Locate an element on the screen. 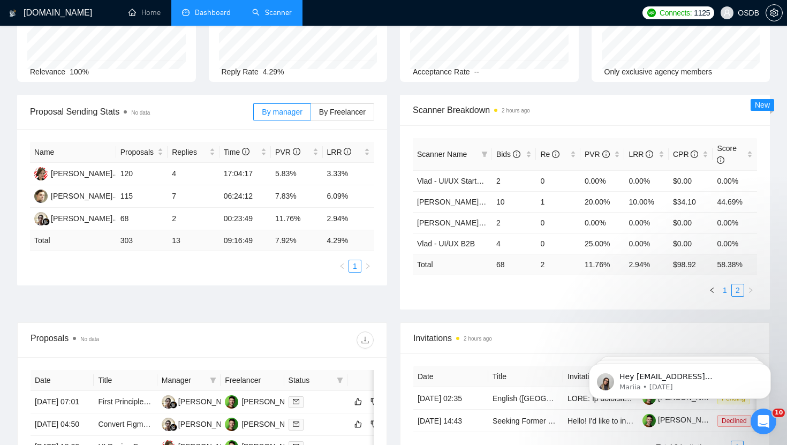  span: No data is located at coordinates (140, 112).